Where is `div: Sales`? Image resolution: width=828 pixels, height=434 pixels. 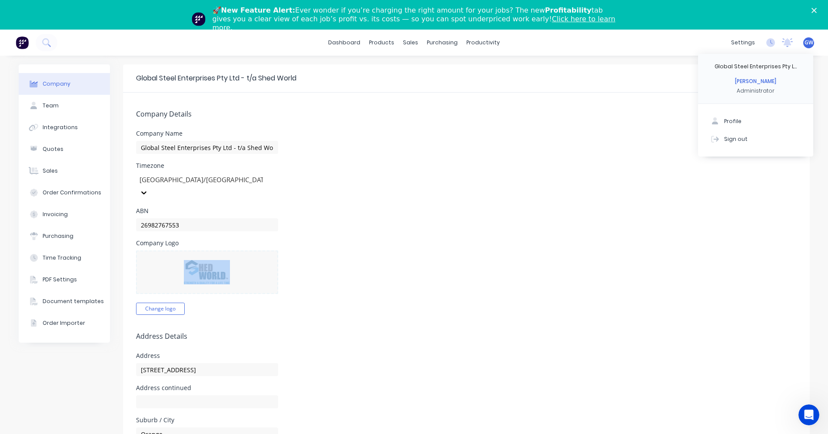
div: Sales is located at coordinates (50, 171).